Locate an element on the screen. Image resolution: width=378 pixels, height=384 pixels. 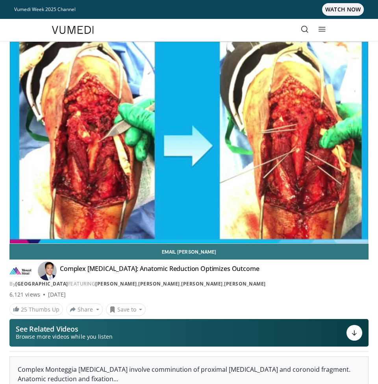
a: Vumedi Week 2025 ChannelWATCH NOW is located at coordinates (189, 9).